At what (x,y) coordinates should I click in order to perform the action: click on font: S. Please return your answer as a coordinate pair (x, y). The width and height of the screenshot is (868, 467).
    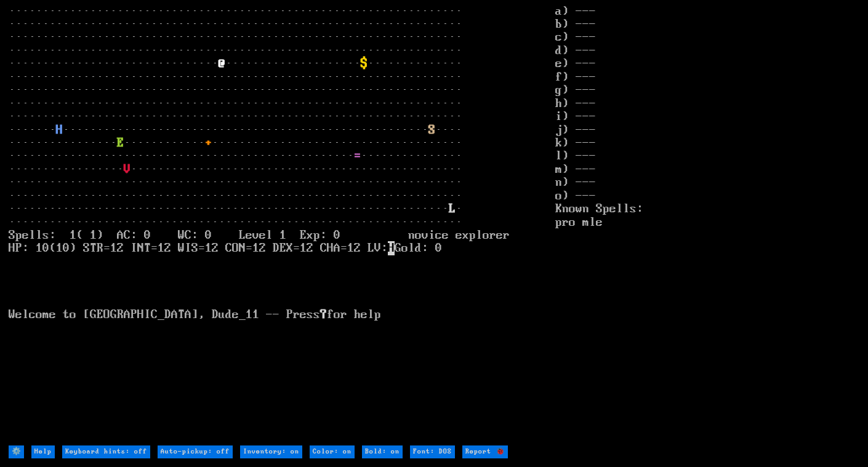
    Looking at the image, I should click on (432, 130).